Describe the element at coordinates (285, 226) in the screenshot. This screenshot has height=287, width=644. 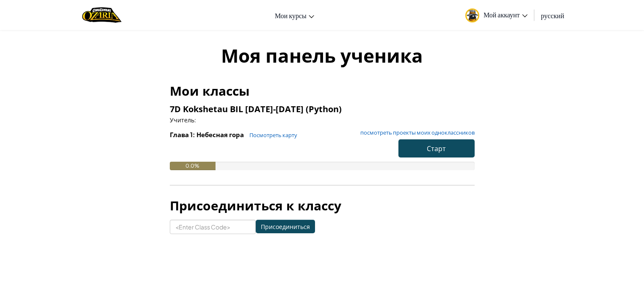
I see `input: Присоединиться` at that location.